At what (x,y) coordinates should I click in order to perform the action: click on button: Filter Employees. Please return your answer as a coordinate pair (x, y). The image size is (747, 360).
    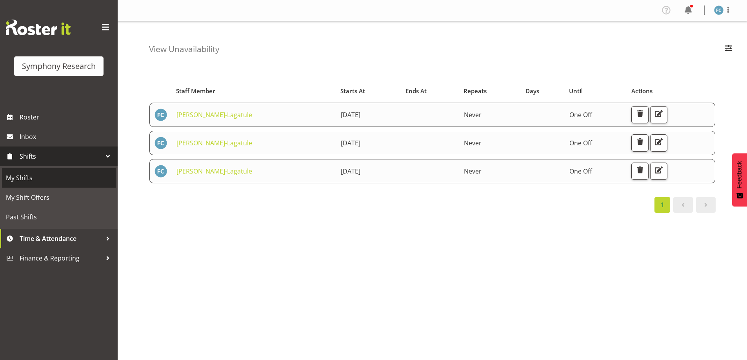
    Looking at the image, I should click on (729, 49).